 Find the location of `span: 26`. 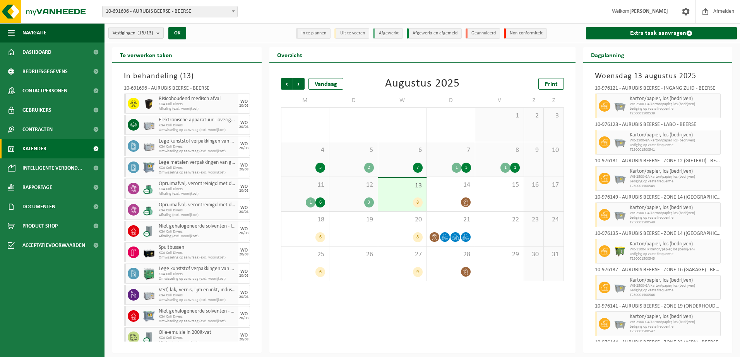

span: 26 is located at coordinates (353, 255).